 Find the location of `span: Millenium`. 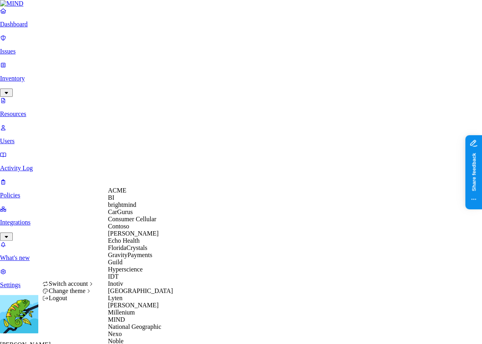

span: Millenium is located at coordinates (122, 312).